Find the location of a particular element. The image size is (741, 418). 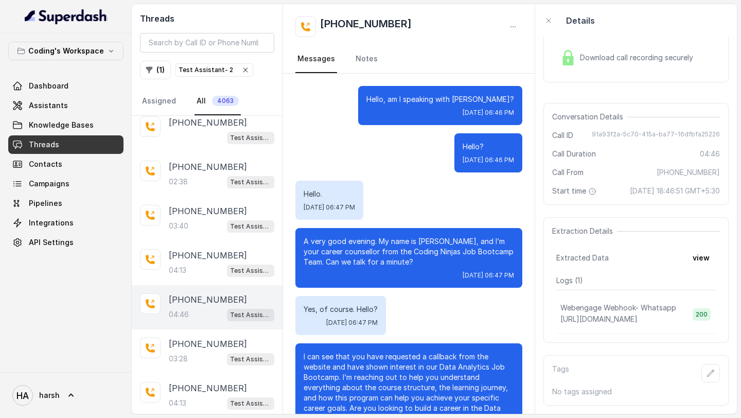

p: 04:46 is located at coordinates (178, 314).